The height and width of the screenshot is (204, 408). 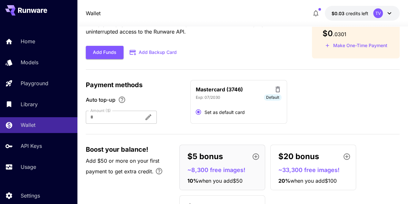 What do you see at coordinates (205, 157) in the screenshot?
I see `p: $5 bonus` at bounding box center [205, 157].